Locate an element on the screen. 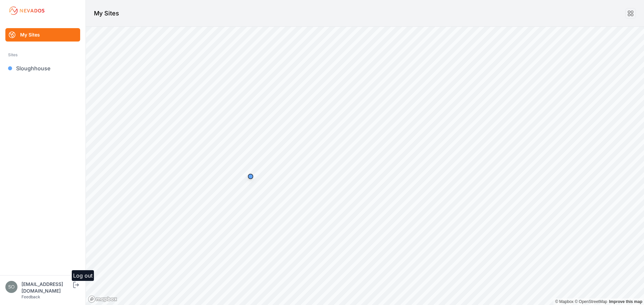 The image size is (644, 305). a: Sloughhouse is located at coordinates (43, 68).